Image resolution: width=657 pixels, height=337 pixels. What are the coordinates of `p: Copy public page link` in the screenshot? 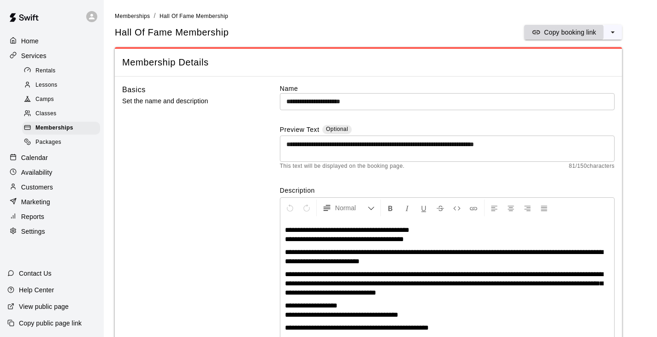 It's located at (50, 323).